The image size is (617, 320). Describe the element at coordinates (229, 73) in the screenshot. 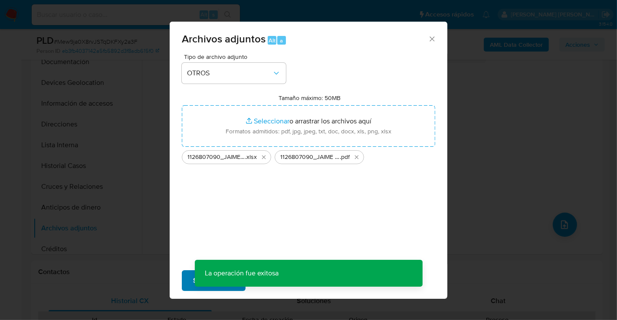

I see `span: OTROS` at that location.